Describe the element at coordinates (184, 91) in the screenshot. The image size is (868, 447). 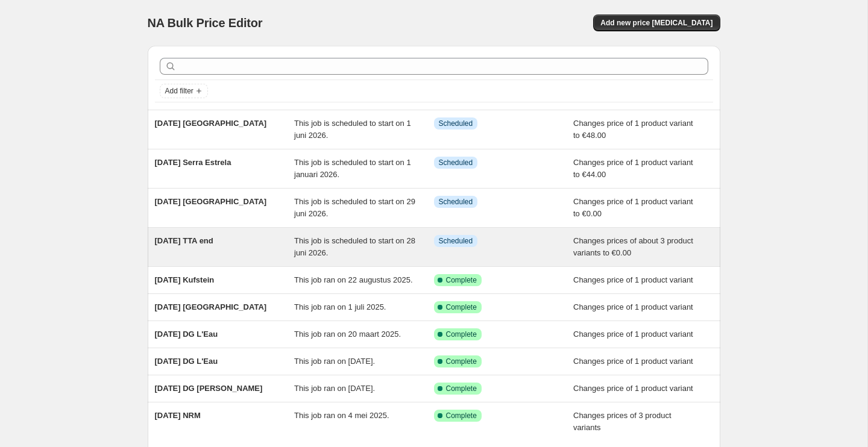
I see `button: Add filter` at that location.